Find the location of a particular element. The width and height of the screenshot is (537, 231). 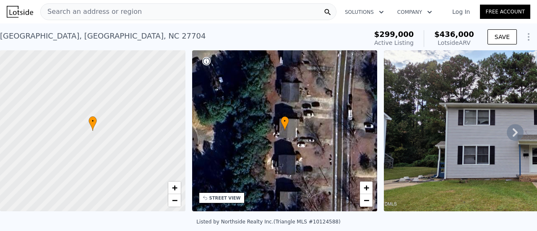

span: Active Listing is located at coordinates (394, 43).